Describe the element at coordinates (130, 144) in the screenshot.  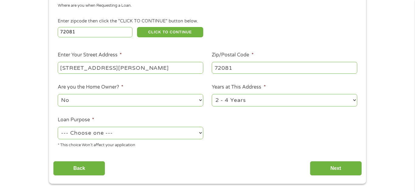
I see `div: * This choice Won’t affect your application` at that location.